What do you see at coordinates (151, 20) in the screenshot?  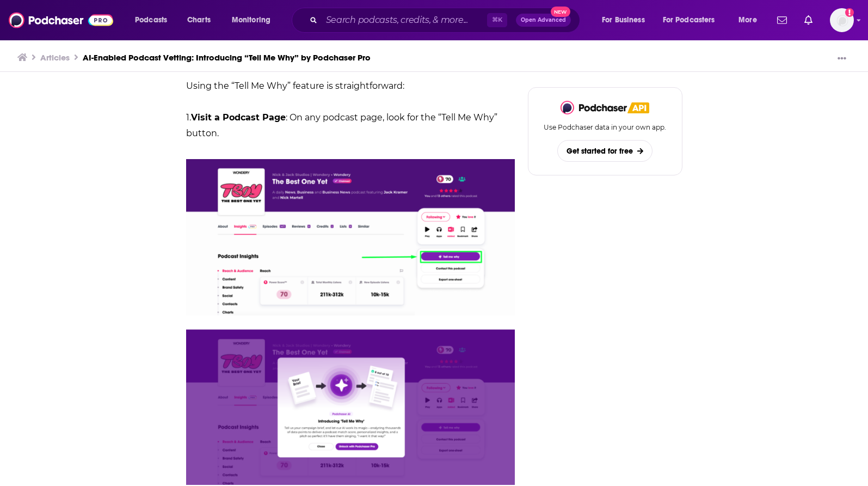 I see `span: Podcasts` at bounding box center [151, 20].